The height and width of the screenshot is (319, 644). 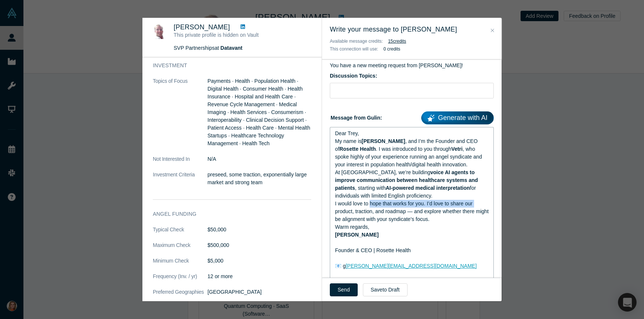 What do you see at coordinates (407, 180) in the screenshot?
I see `span: voice AI agents to improve communication between healthcare systems and patients` at bounding box center [407, 180].